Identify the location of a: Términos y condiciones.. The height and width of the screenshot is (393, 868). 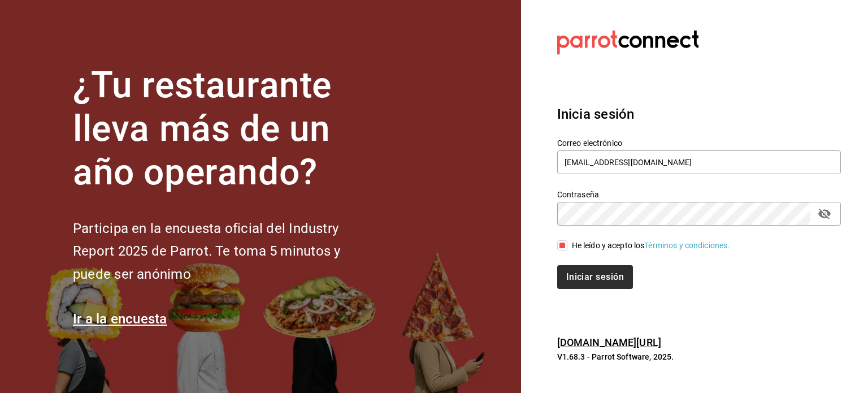
(687, 245).